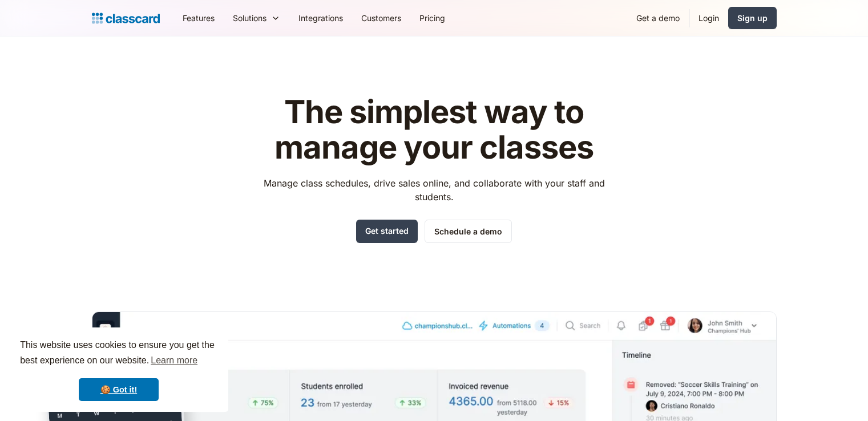 The height and width of the screenshot is (421, 868). Describe the element at coordinates (126, 18) in the screenshot. I see `a: home` at that location.